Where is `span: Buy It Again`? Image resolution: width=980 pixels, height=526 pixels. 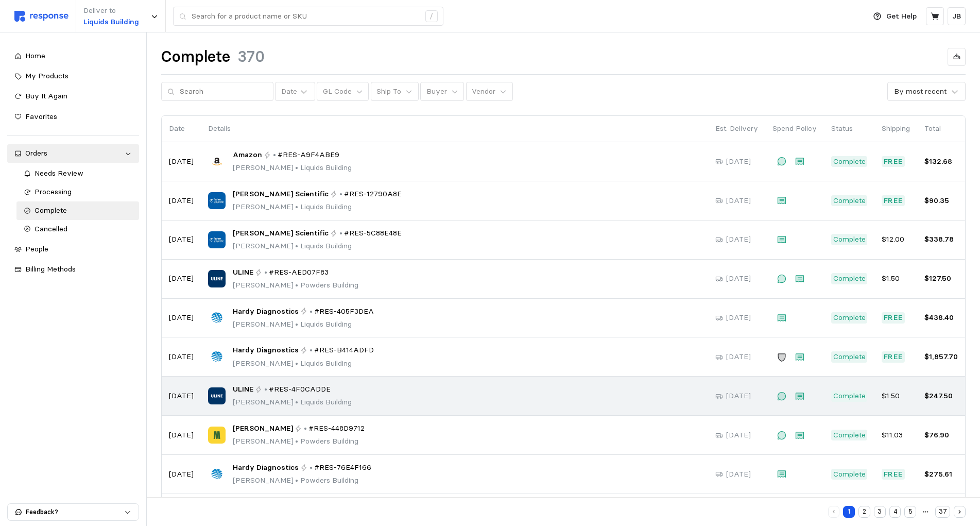
span: Buy It Again is located at coordinates (46, 96).